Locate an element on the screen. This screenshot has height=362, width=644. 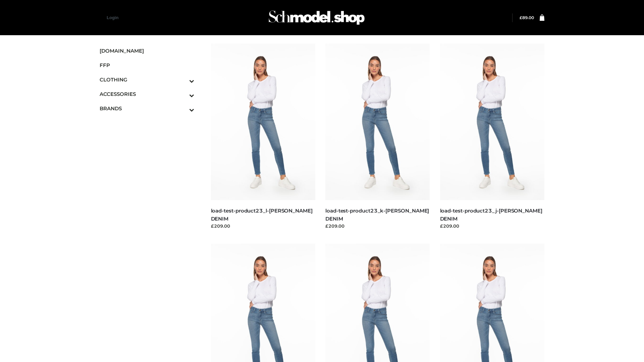
span: FFP is located at coordinates (147, 65).